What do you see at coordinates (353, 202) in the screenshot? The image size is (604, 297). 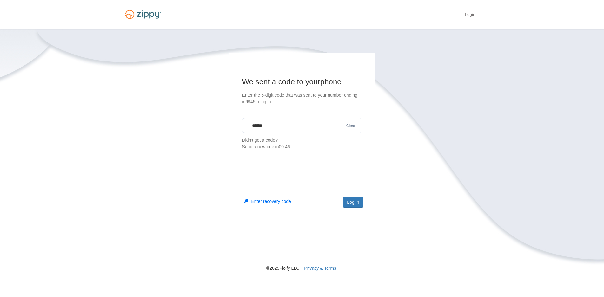 I see `button: Log in` at bounding box center [353, 202].